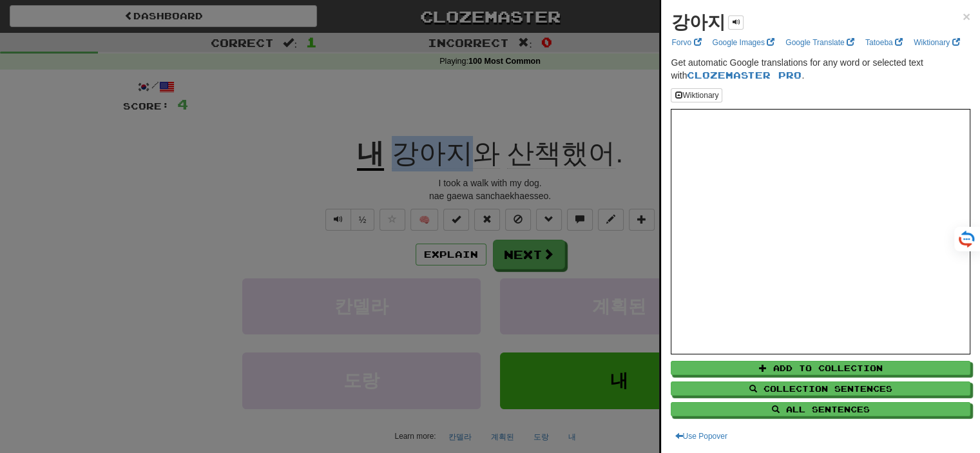 This screenshot has height=453, width=980. Describe the element at coordinates (820, 43) in the screenshot. I see `a: Google Translate` at that location.